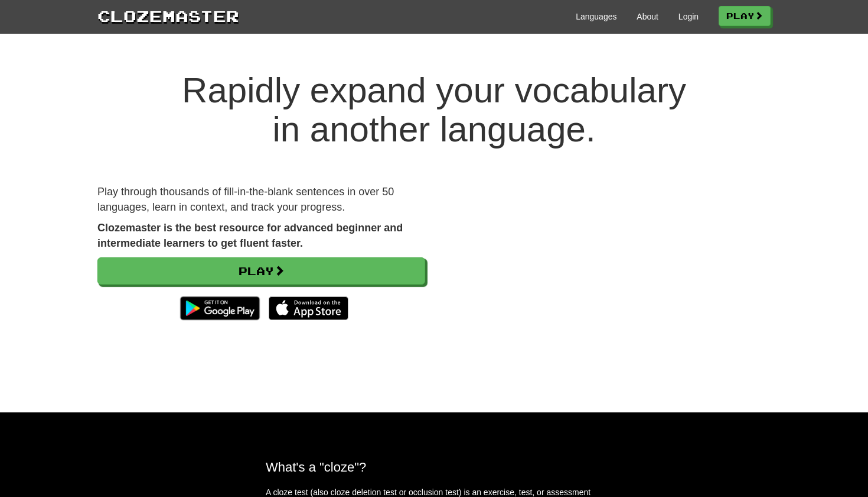  Describe the element at coordinates (596, 17) in the screenshot. I see `a: Languages` at that location.